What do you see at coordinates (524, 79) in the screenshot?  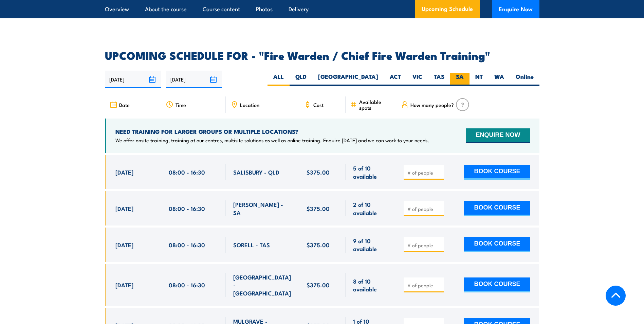 I see `label: Online` at bounding box center [524, 79].